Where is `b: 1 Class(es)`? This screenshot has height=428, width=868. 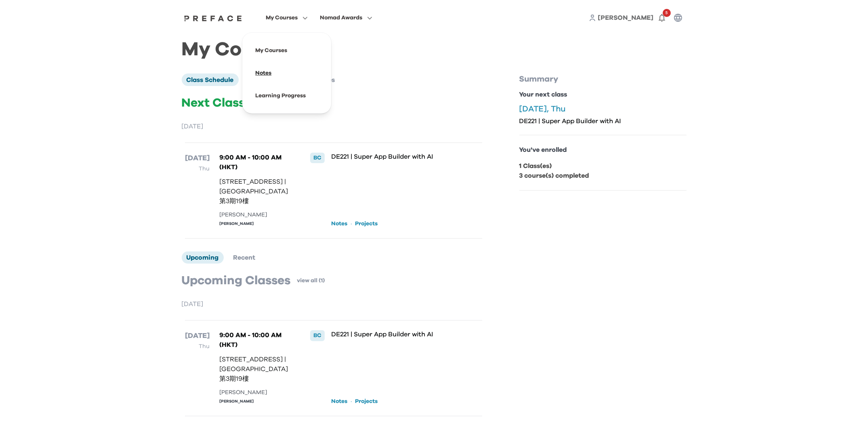
b: 1 Class(es) is located at coordinates (536, 166).